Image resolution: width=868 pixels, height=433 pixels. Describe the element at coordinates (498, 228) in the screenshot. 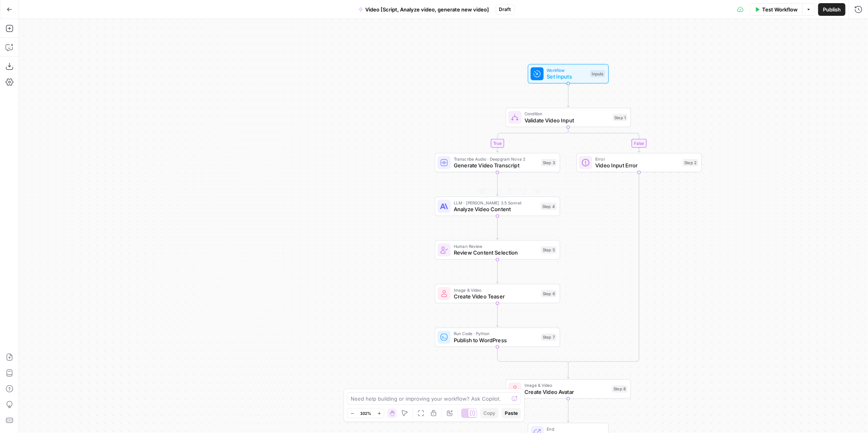

I see `g: Edge from step_4 to step_5` at that location.